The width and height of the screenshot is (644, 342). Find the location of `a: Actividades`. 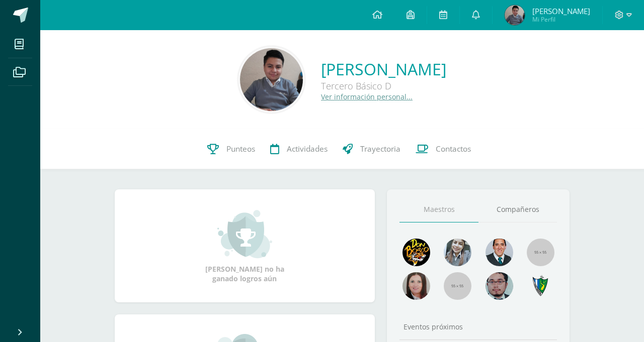

a: Actividades is located at coordinates (299, 149).